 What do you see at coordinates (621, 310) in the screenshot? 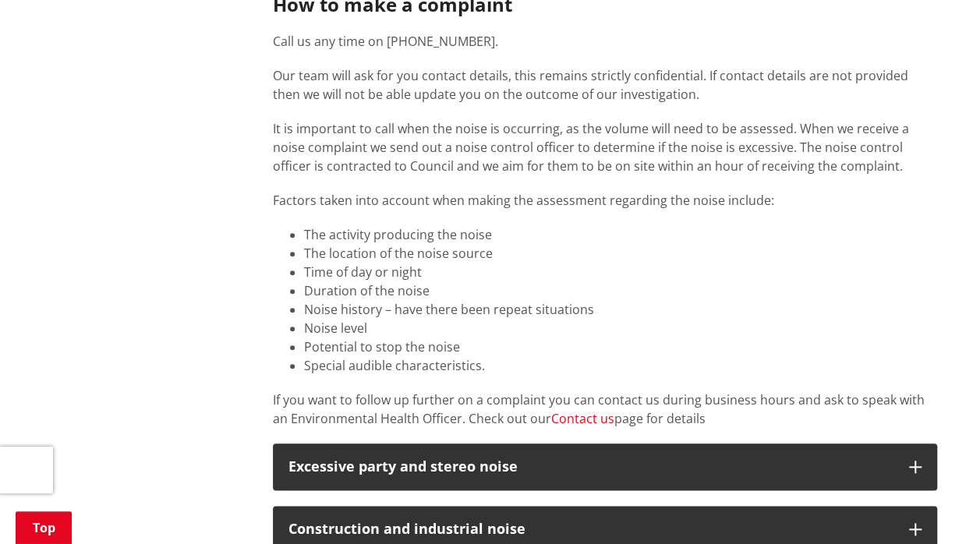
I see `li: Noise history – have there been repeat situations` at bounding box center [621, 310].